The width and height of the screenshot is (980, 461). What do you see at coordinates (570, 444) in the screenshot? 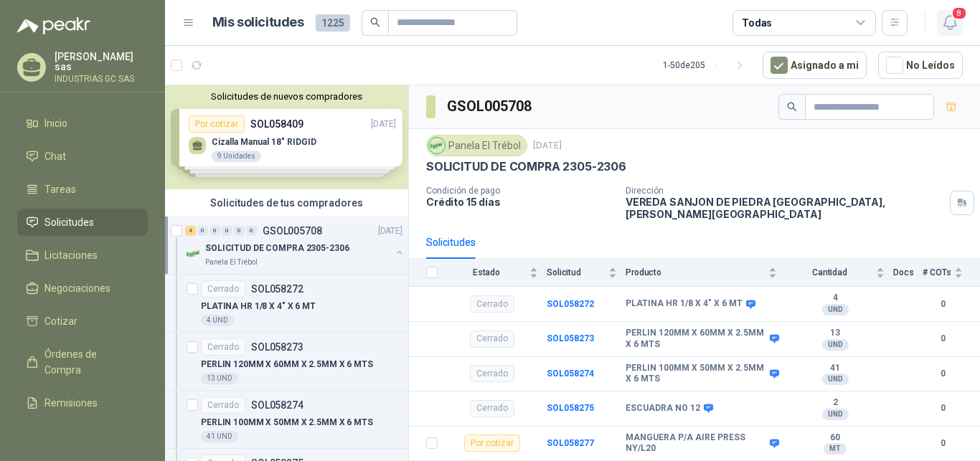
I see `b: SOL058277` at bounding box center [570, 444].